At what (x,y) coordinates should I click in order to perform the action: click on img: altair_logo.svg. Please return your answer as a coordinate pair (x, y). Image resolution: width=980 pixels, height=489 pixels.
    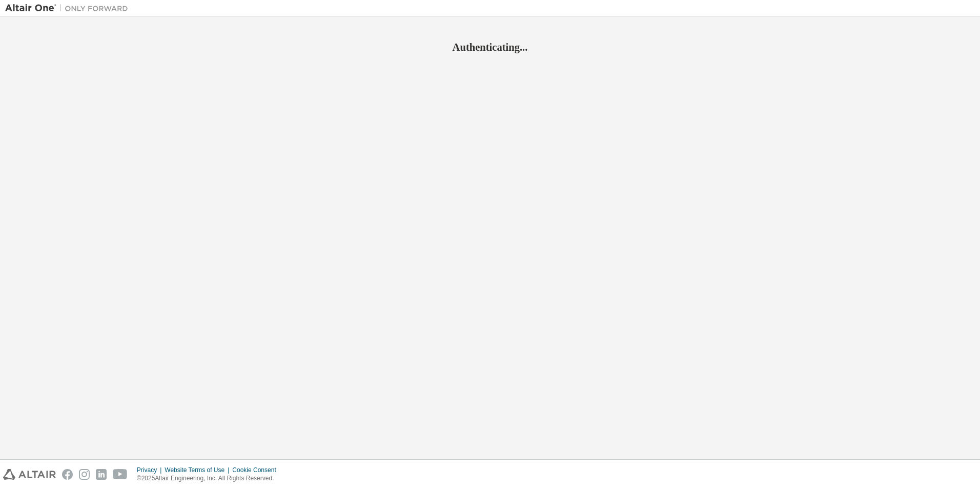
    Looking at the image, I should click on (29, 474).